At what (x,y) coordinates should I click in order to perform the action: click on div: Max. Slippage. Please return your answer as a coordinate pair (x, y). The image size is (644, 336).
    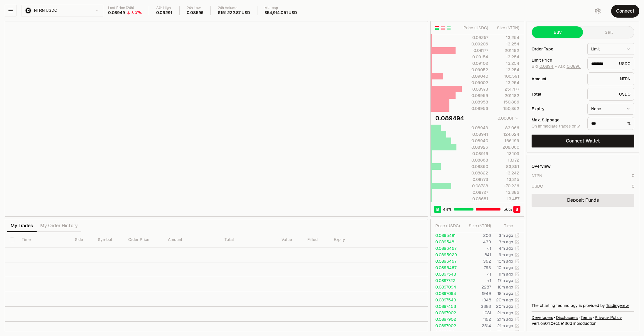
    Looking at the image, I should click on (557, 120).